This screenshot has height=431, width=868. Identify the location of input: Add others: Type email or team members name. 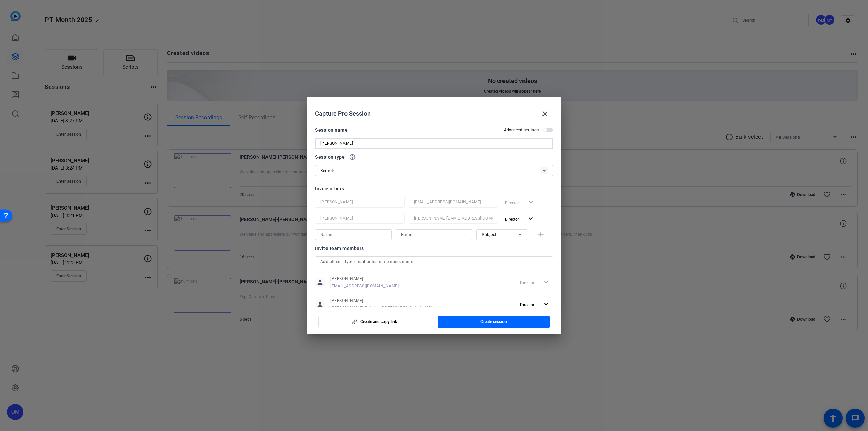
(434, 262).